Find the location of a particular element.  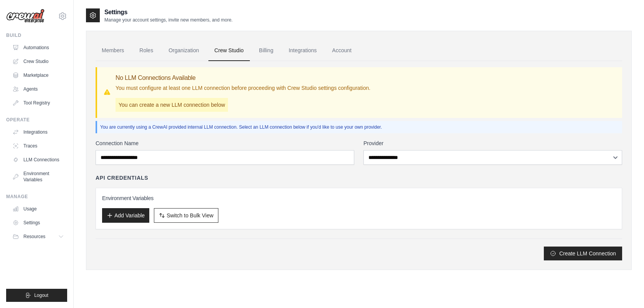

h4: API Credentials is located at coordinates (122, 178).